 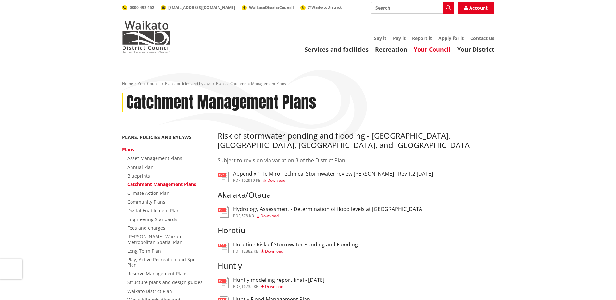 What do you see at coordinates (150, 291) in the screenshot?
I see `a: Waikato District Plan` at bounding box center [150, 291].